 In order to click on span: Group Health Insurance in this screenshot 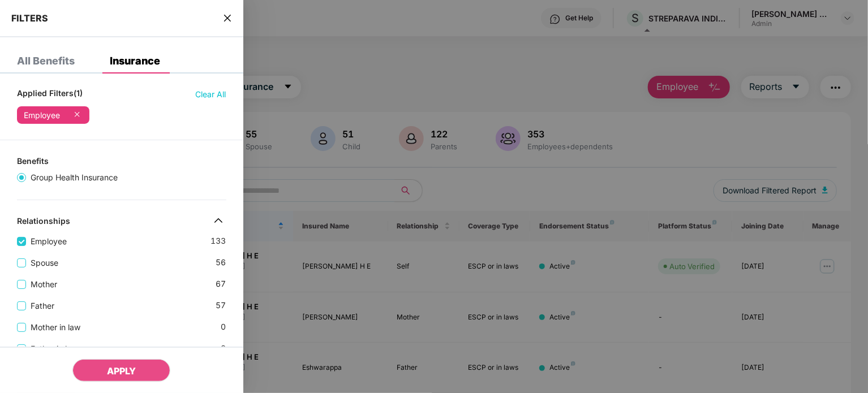, I will do `click(74, 178)`.